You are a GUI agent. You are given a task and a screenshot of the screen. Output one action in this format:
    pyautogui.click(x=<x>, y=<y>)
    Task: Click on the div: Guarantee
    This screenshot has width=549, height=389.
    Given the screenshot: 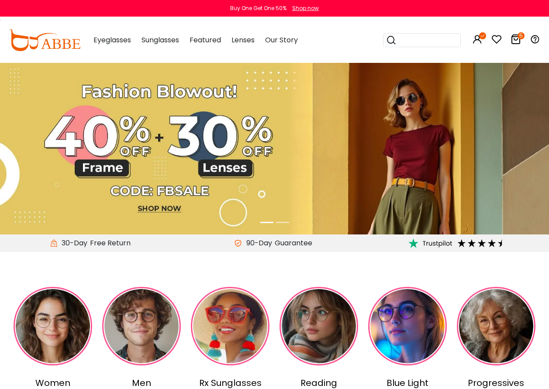 What is the action you would take?
    pyautogui.click(x=293, y=243)
    